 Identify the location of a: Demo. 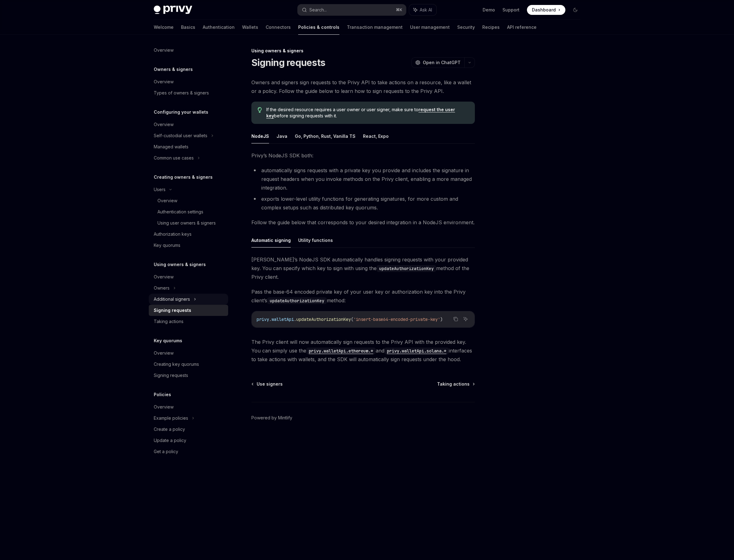
(489, 10).